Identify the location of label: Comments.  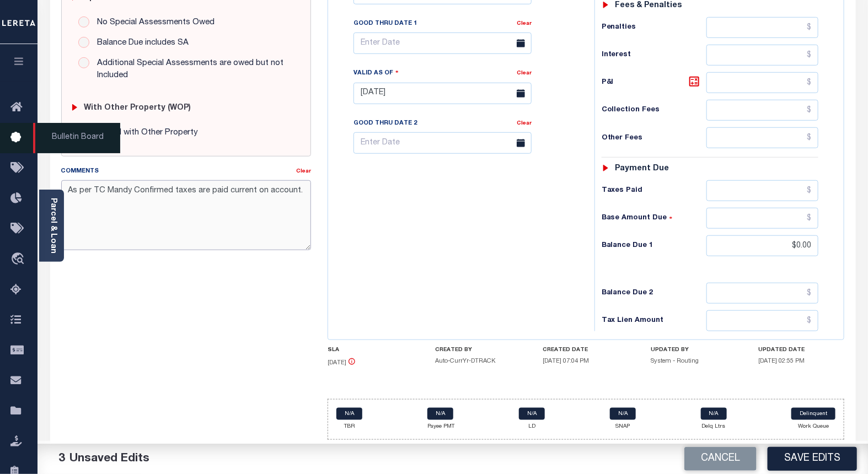
(80, 172).